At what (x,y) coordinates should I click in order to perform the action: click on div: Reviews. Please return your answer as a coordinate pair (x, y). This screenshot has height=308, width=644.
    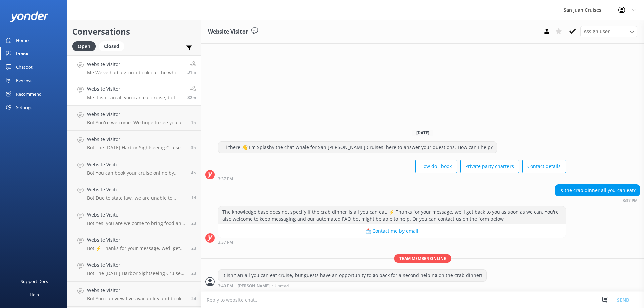
    Looking at the image, I should click on (24, 80).